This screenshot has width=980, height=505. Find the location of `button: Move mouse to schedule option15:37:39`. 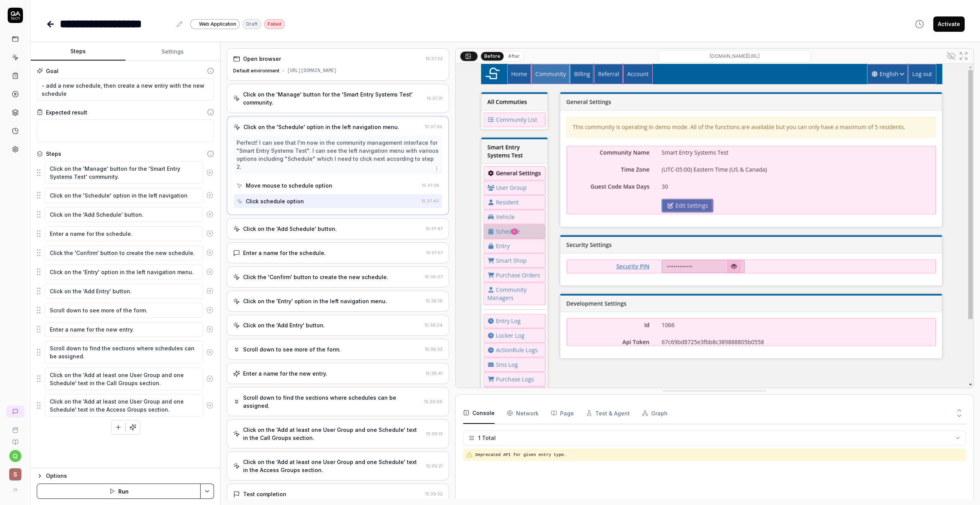

button: Move mouse to schedule option15:37:39 is located at coordinates (338, 186).